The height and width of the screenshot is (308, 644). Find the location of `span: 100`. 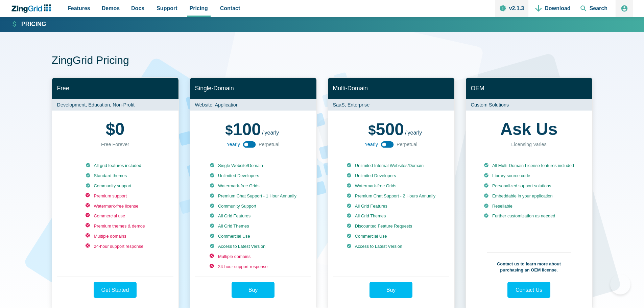

span: 100 is located at coordinates (243, 130).